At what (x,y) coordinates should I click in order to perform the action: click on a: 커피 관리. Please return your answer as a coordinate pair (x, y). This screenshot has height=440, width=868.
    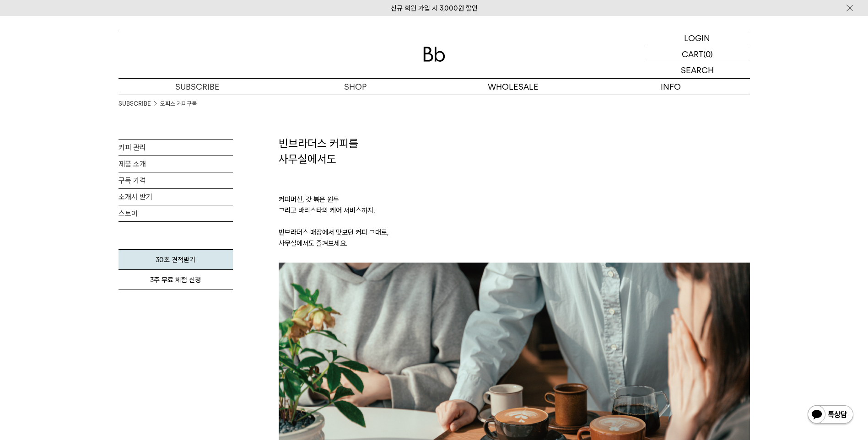
    Looking at the image, I should click on (176, 147).